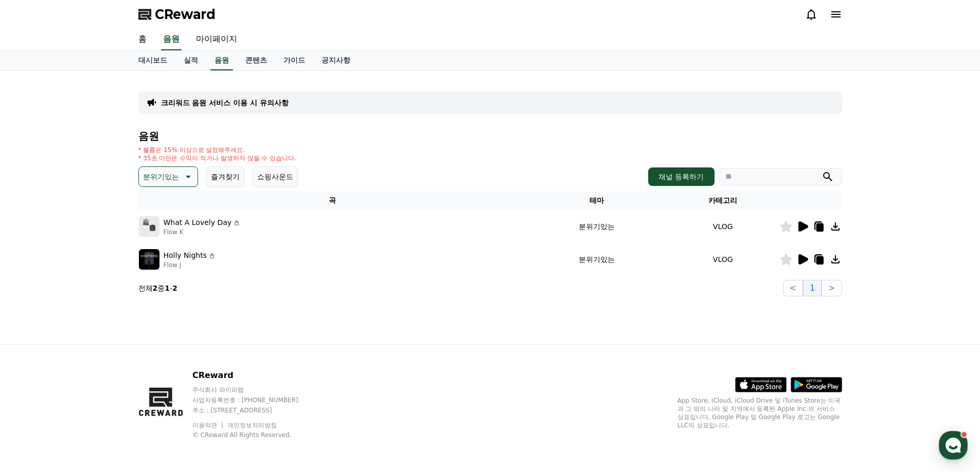 The width and height of the screenshot is (980, 472). Describe the element at coordinates (681, 177) in the screenshot. I see `a: 채널 등록하기` at that location.